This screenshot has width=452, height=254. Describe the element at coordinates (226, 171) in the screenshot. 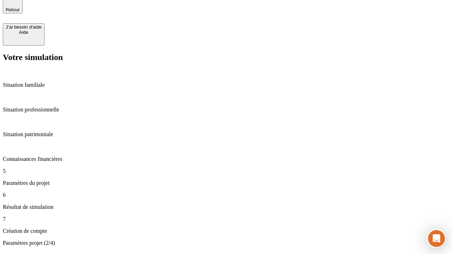

I see `p: 5` at that location.